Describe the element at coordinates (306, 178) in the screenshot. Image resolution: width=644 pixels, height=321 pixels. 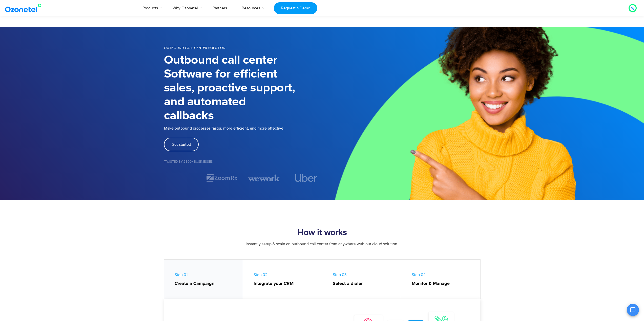
I see `img: uber` at that location.